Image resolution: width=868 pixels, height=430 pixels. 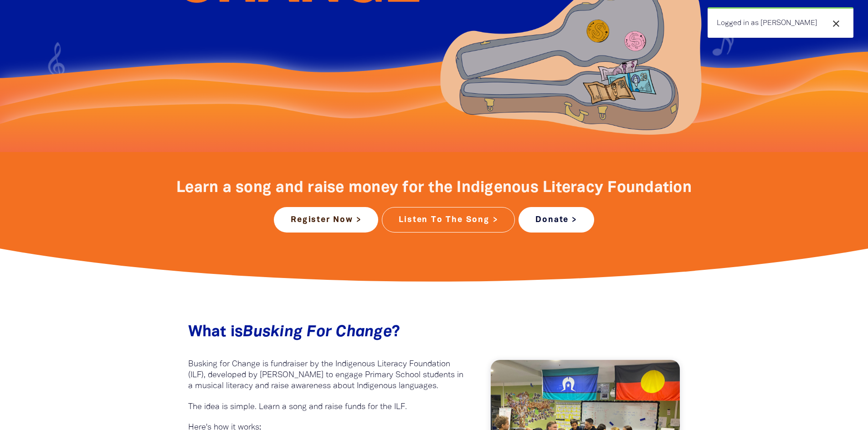 I want to click on p: Busking for Change is fundraiser by the Indigenous Literacy Foundation (ILF), developed by [PERSO..., so click(x=326, y=376).